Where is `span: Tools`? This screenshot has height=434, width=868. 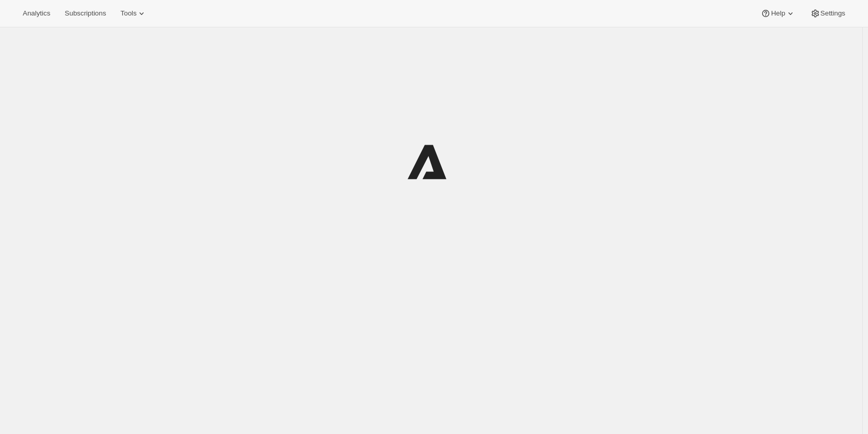 span: Tools is located at coordinates (128, 14).